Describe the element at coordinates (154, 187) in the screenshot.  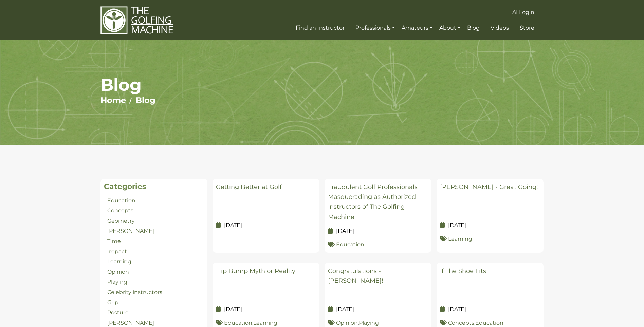
I see `h2: Categories` at that location.